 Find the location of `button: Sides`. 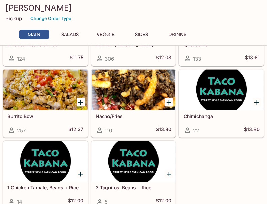

button: Sides is located at coordinates (142, 35).